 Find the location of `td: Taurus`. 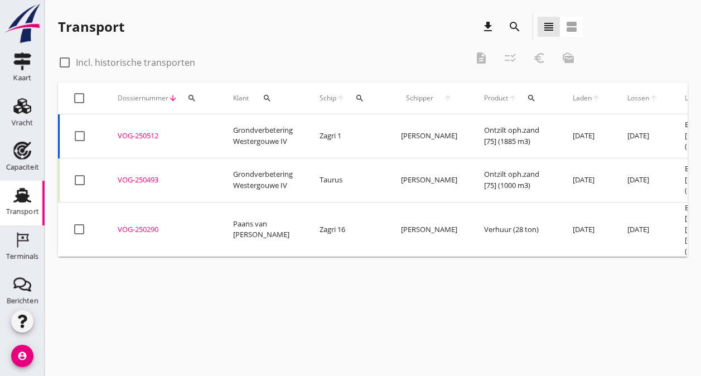

td: Taurus is located at coordinates (347, 180).